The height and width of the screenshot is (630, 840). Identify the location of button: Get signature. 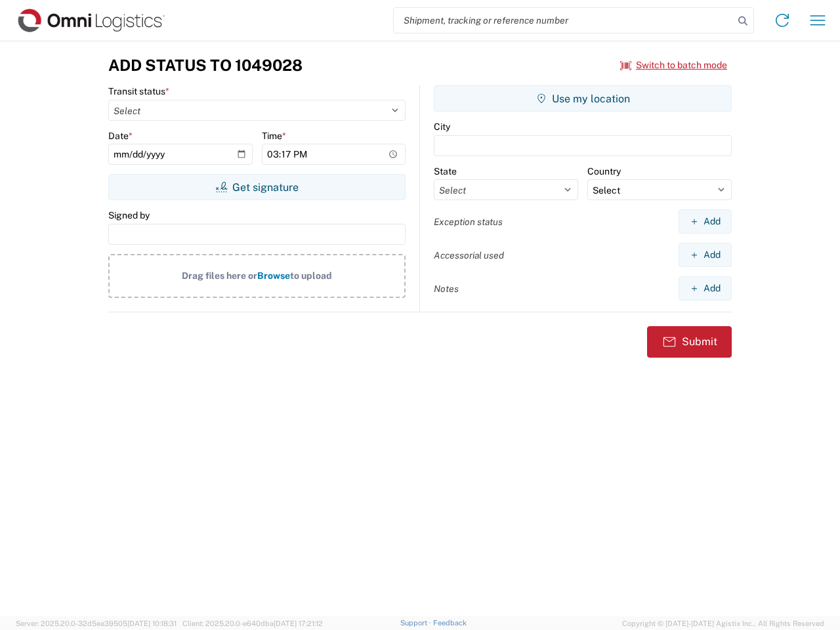
(256, 187).